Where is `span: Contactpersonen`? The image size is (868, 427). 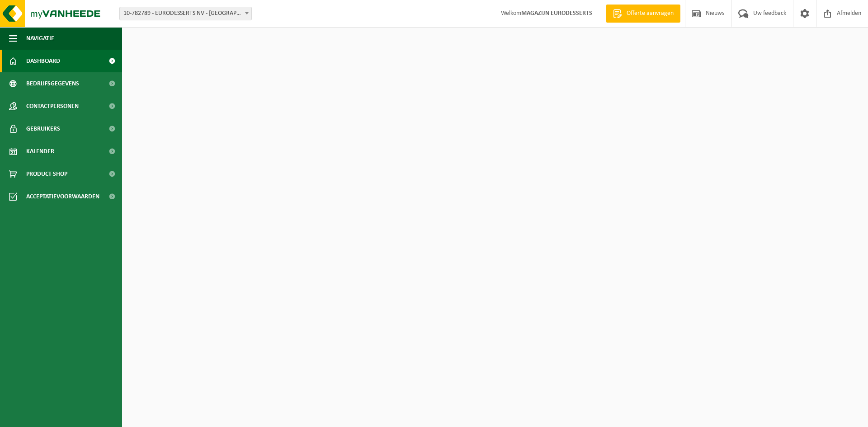 span: Contactpersonen is located at coordinates (53, 106).